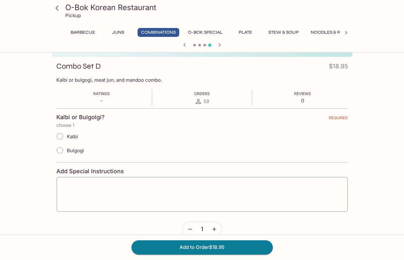 This screenshot has width=404, height=260. Describe the element at coordinates (80, 117) in the screenshot. I see `h4: Kalbi or Bulgolgi?` at that location.